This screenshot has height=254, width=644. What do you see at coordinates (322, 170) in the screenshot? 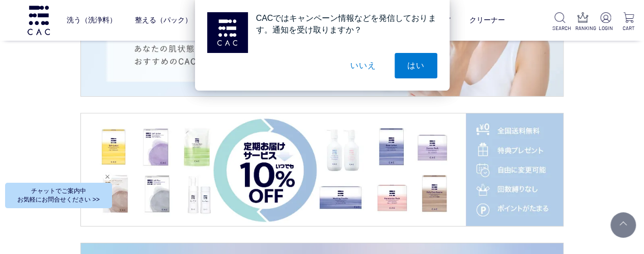
I see `a: 定期便サービス定期便サービス` at bounding box center [322, 170].